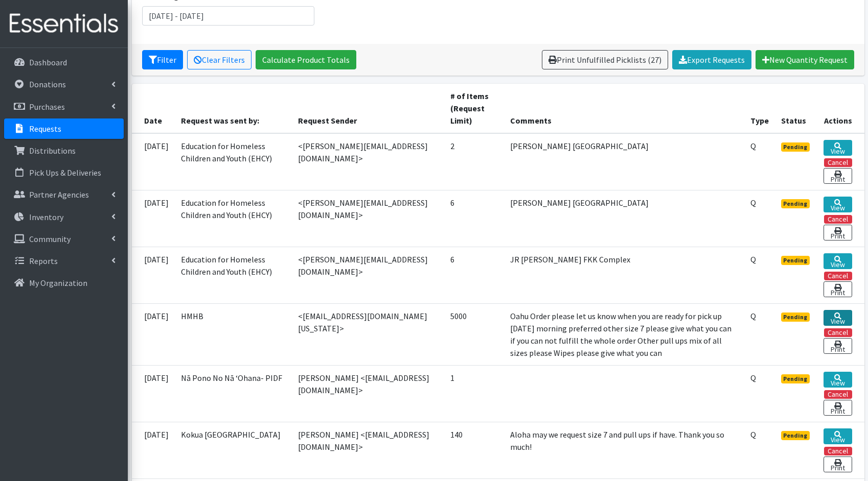  What do you see at coordinates (163, 60) in the screenshot?
I see `button: Filter` at bounding box center [163, 60].